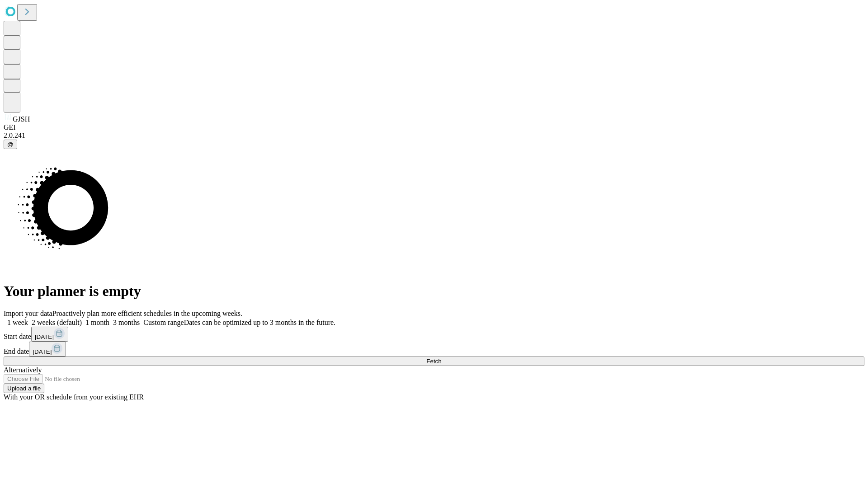 The height and width of the screenshot is (488, 868). What do you see at coordinates (434, 350) in the screenshot?
I see `div: End date` at bounding box center [434, 350].